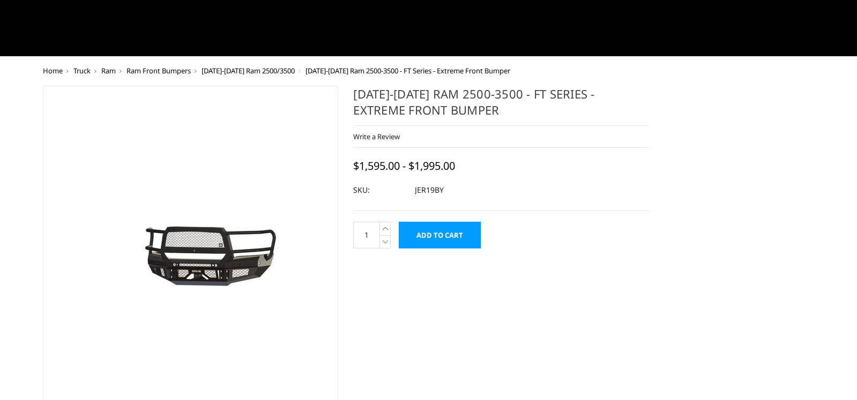 The height and width of the screenshot is (400, 857). I want to click on span: Account, so click(733, 38).